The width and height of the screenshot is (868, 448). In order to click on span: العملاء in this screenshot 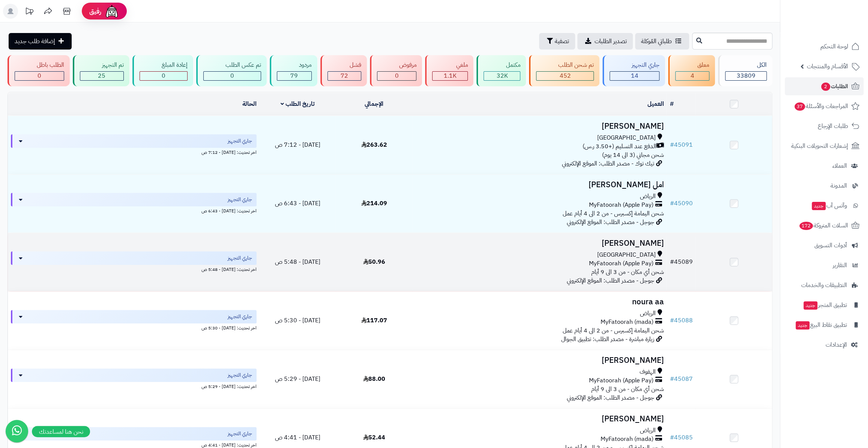, I will do `click(840, 166)`.